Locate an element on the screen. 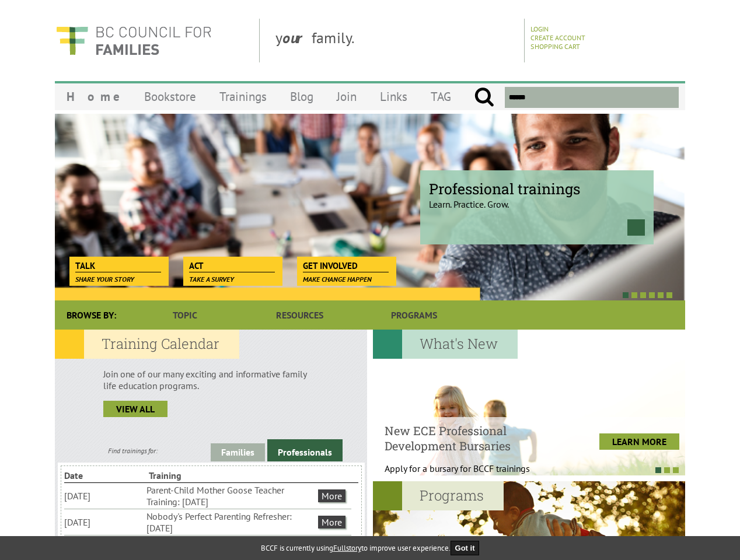  a: Act Take a survey is located at coordinates (232, 264).